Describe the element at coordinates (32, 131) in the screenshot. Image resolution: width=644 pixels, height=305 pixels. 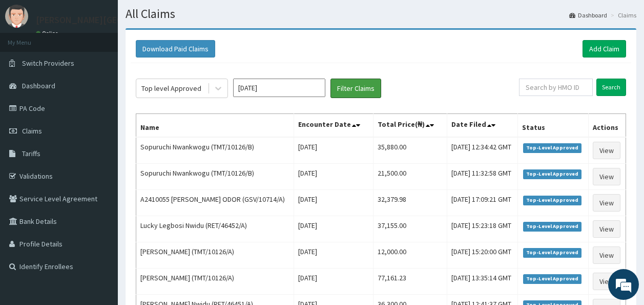
I see `span: Claims` at that location.